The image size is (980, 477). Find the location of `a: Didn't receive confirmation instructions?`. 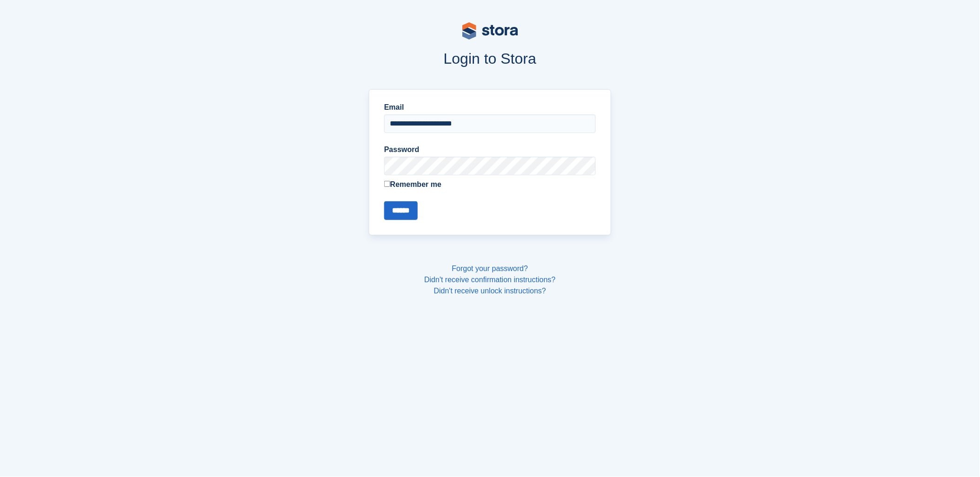

a: Didn't receive confirmation instructions? is located at coordinates (490, 279).